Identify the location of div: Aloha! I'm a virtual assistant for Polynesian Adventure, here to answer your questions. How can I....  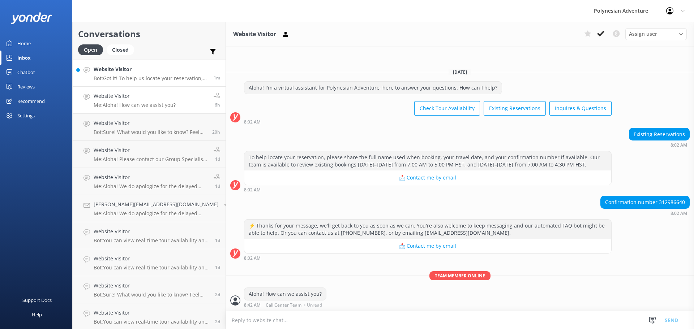
(373, 88).